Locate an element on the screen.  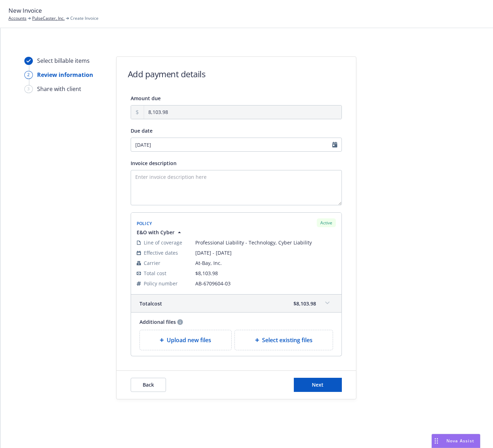
span: Invoice description is located at coordinates (153, 163).